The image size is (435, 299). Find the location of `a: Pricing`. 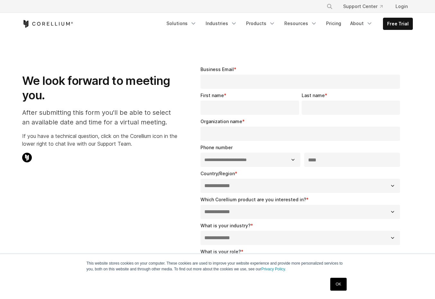

a: Pricing is located at coordinates (333, 23).